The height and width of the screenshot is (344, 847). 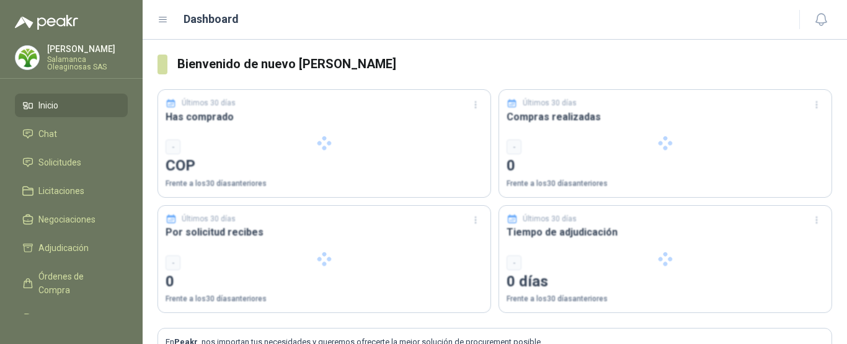 I want to click on a: Inicio, so click(x=71, y=105).